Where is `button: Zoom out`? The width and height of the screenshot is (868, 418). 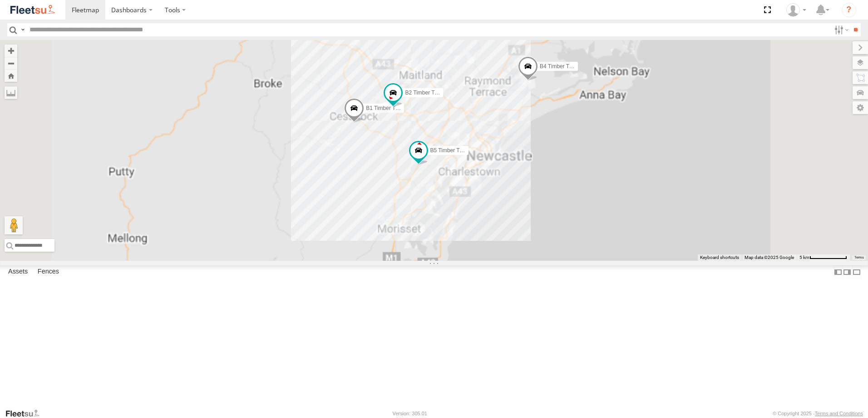
button: Zoom out is located at coordinates (11, 63).